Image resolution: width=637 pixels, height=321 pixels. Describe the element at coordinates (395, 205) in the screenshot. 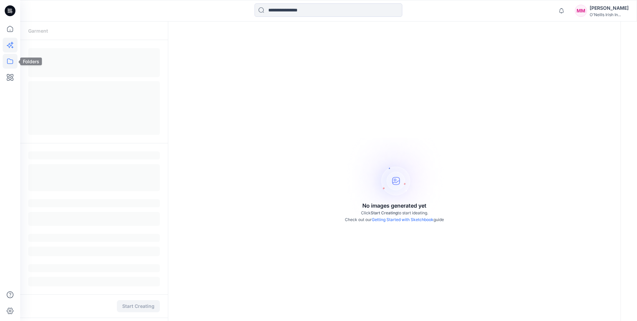

I see `p: No images generated yet` at that location.